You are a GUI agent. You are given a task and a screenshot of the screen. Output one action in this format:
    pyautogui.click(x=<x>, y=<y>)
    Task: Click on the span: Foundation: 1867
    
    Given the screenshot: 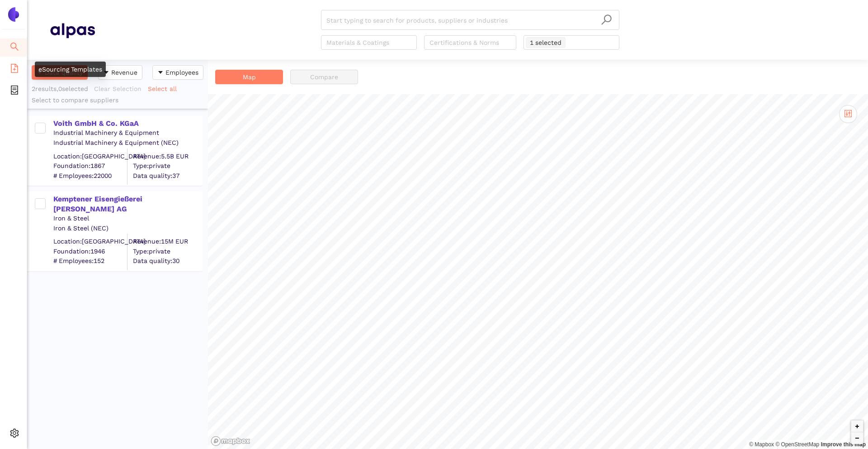 What is the action you would take?
    pyautogui.click(x=90, y=166)
    